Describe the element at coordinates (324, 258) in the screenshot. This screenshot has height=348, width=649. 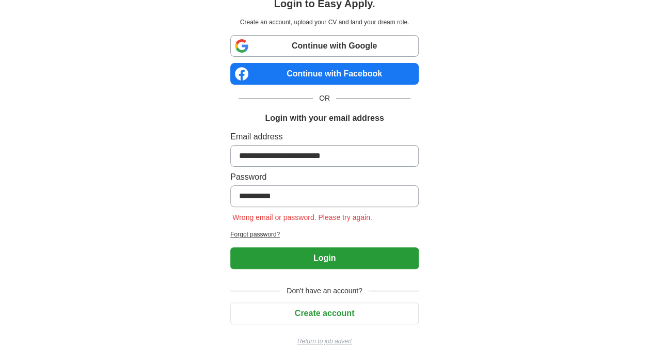
I see `button: Login` at that location.